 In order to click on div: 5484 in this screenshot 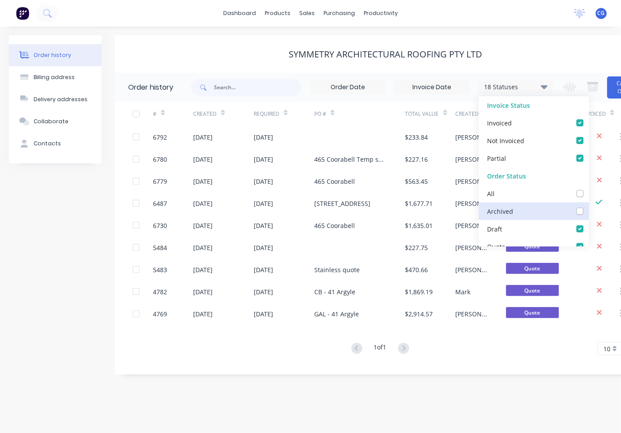, I will do `click(160, 248)`.